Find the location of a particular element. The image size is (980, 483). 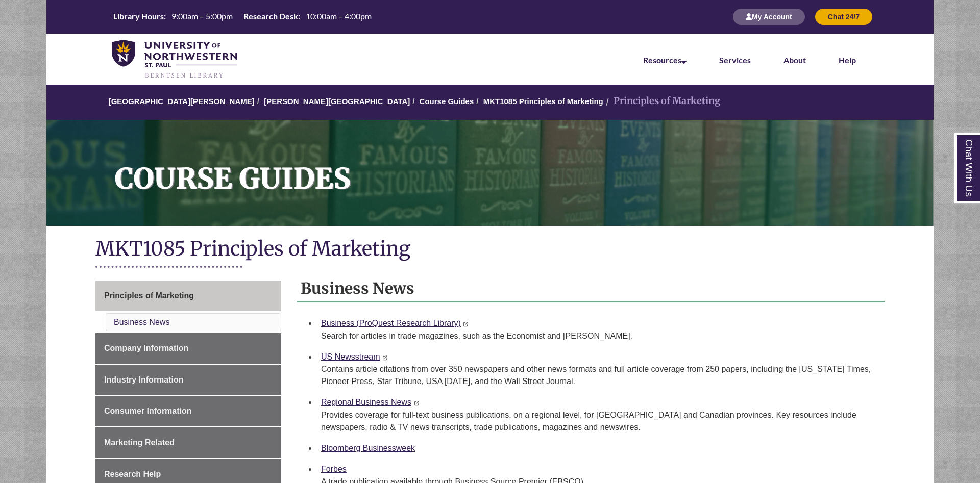

span: Principles of Marketing is located at coordinates (149, 295).